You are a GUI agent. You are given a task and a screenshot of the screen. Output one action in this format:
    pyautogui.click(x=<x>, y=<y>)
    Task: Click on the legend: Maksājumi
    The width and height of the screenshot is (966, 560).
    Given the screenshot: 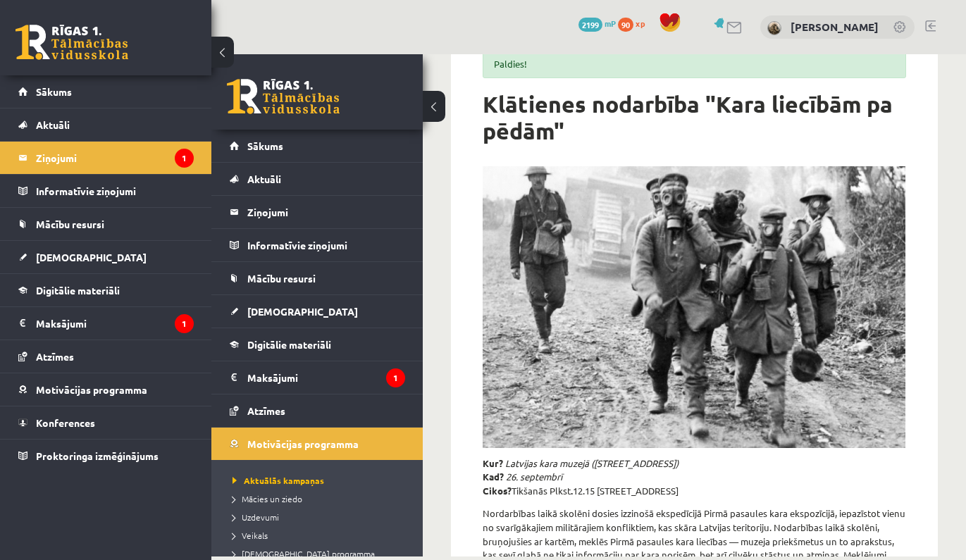 What is the action you would take?
    pyautogui.click(x=115, y=323)
    